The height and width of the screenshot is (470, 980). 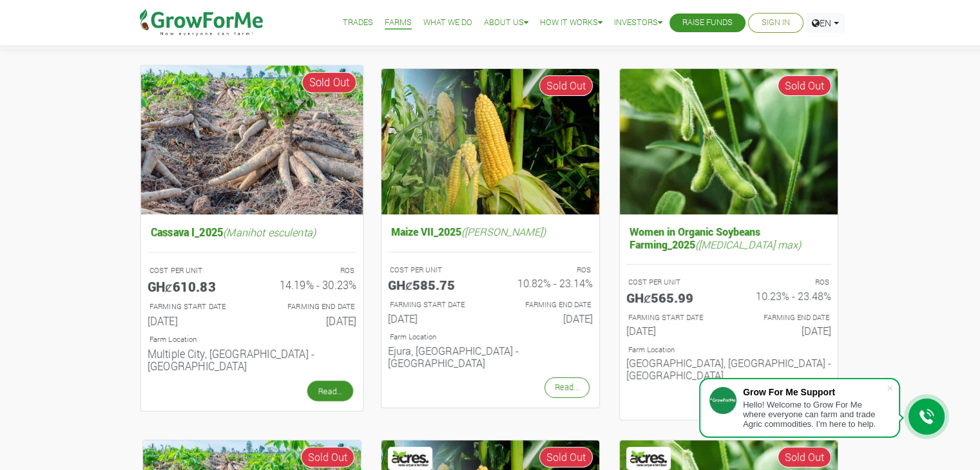 What do you see at coordinates (546, 283) in the screenshot?
I see `h6: 10.82% - 23.14%` at bounding box center [546, 283].